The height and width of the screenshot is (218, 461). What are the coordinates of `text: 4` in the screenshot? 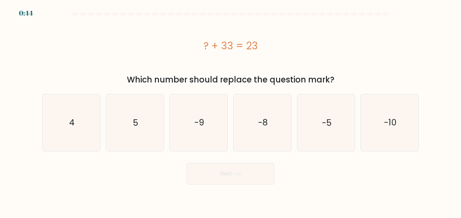 It's located at (72, 122).